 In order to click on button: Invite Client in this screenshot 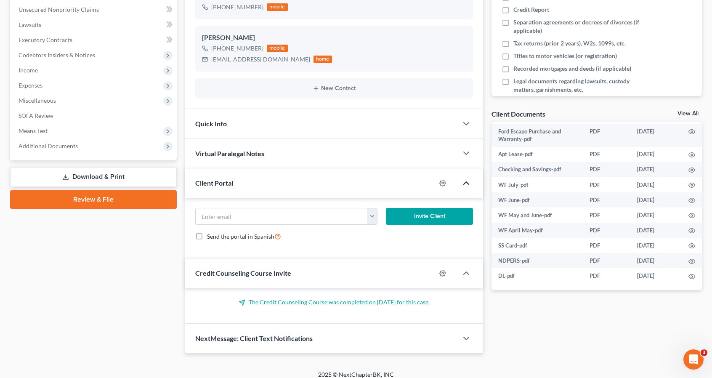, I will do `click(429, 216)`.